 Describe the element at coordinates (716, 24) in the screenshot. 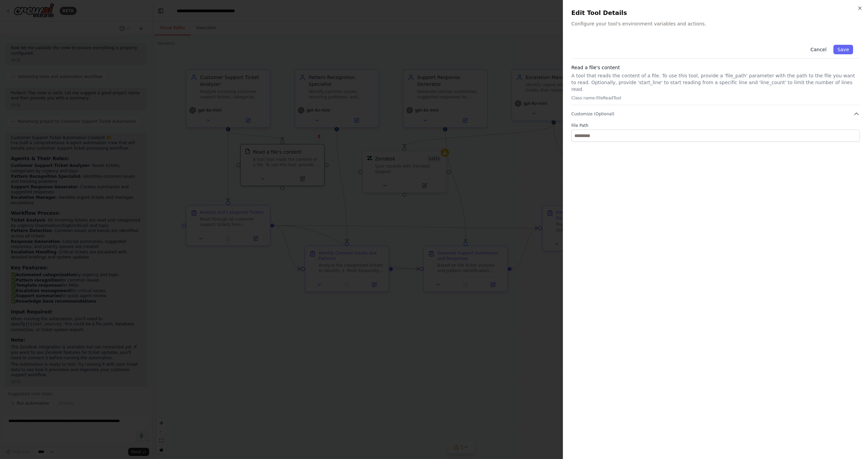

I see `p: Configure your tool's environment variables and actions.` at that location.